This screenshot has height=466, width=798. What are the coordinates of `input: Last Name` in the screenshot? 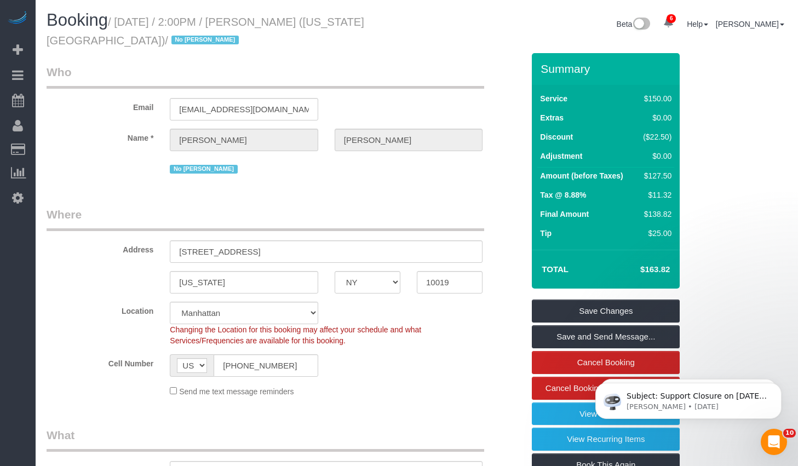 It's located at (409, 140).